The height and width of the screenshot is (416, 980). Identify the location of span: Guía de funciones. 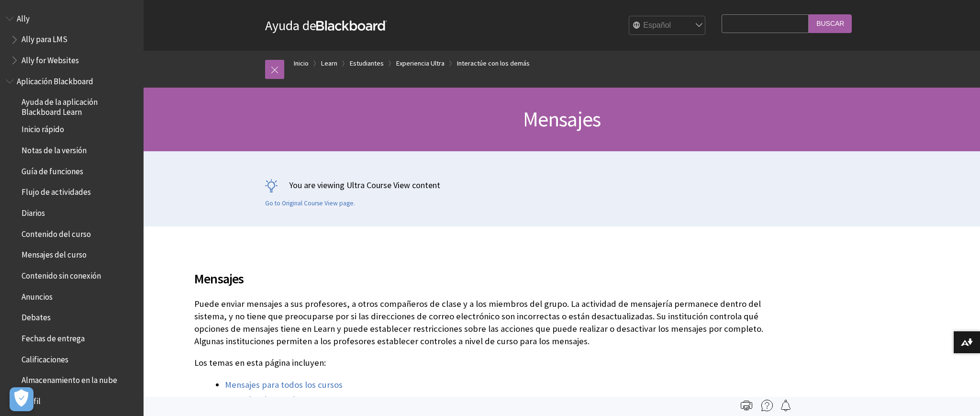
(52, 170).